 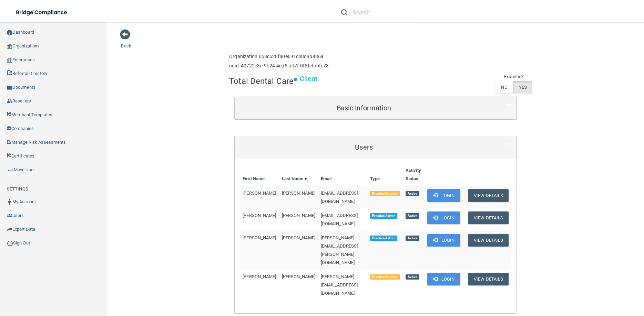 What do you see at coordinates (414, 175) in the screenshot?
I see `th: Activity Status` at bounding box center [414, 175].